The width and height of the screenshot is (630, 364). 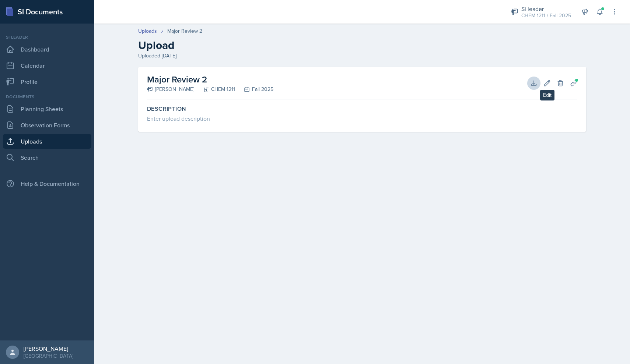 I want to click on div: Help & Documentation, so click(x=47, y=183).